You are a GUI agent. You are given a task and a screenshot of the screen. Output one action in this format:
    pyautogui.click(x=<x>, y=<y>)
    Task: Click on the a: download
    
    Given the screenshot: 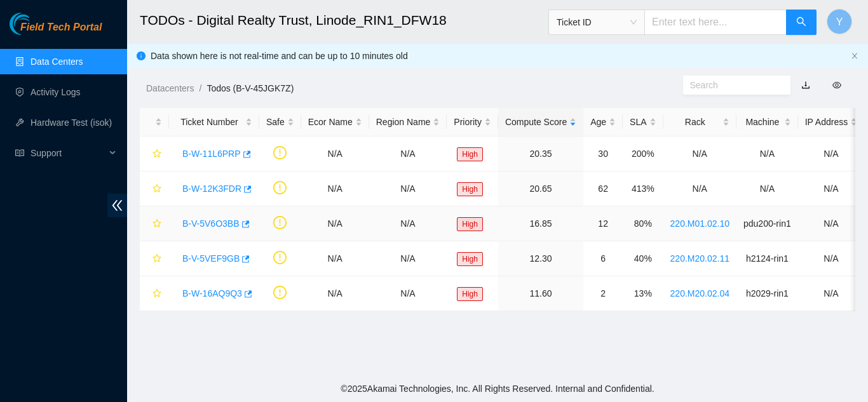 What is the action you would take?
    pyautogui.click(x=806, y=85)
    